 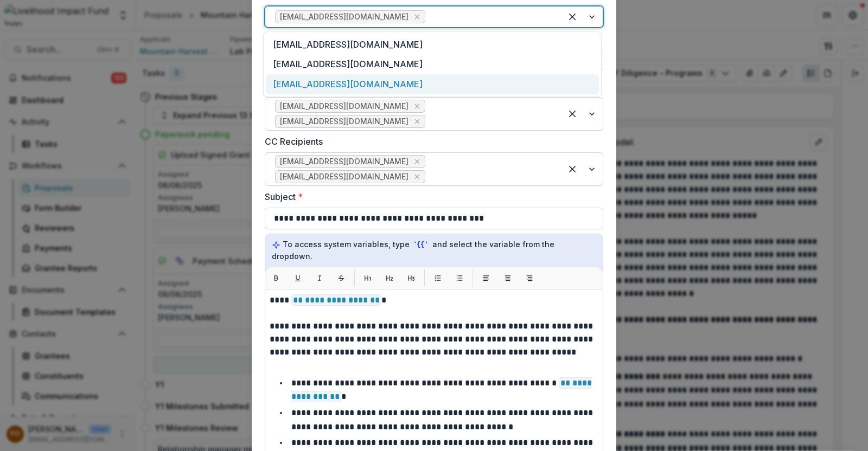 I want to click on button: Strikethrough, so click(x=341, y=278).